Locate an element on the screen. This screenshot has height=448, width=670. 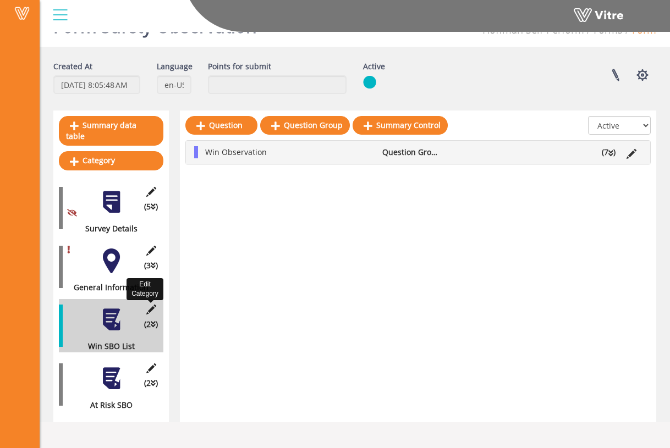
a: Question Group is located at coordinates (305, 125).